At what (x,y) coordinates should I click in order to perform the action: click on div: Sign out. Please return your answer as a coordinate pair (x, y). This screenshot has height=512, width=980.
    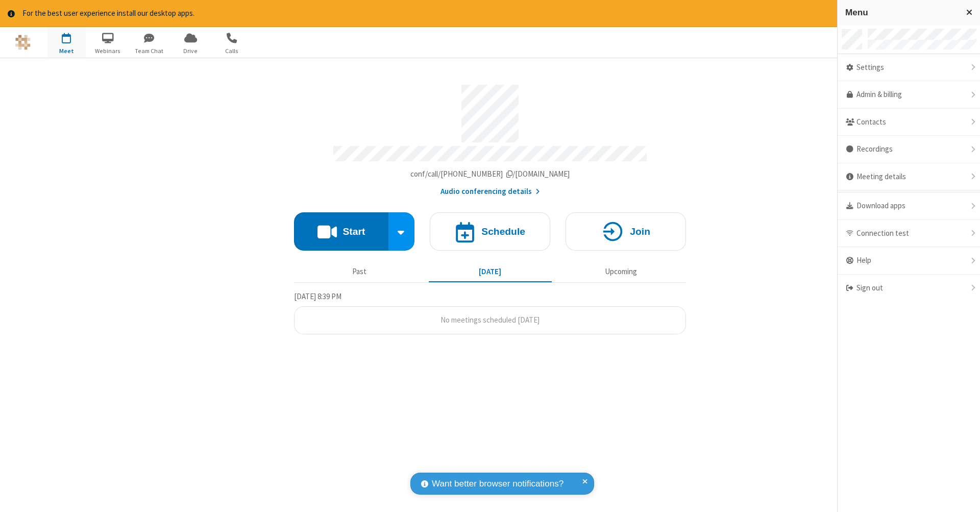
    Looking at the image, I should click on (909, 288).